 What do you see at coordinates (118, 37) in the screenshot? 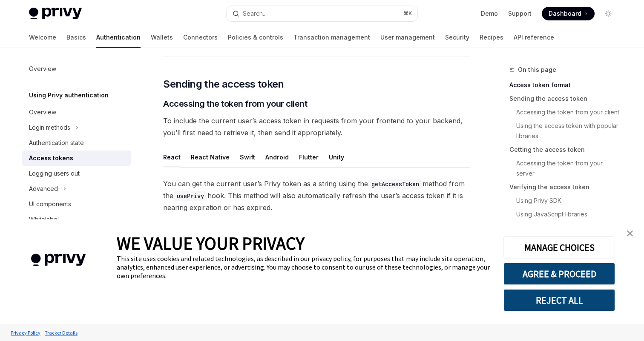
I see `a: Authentication` at bounding box center [118, 37].